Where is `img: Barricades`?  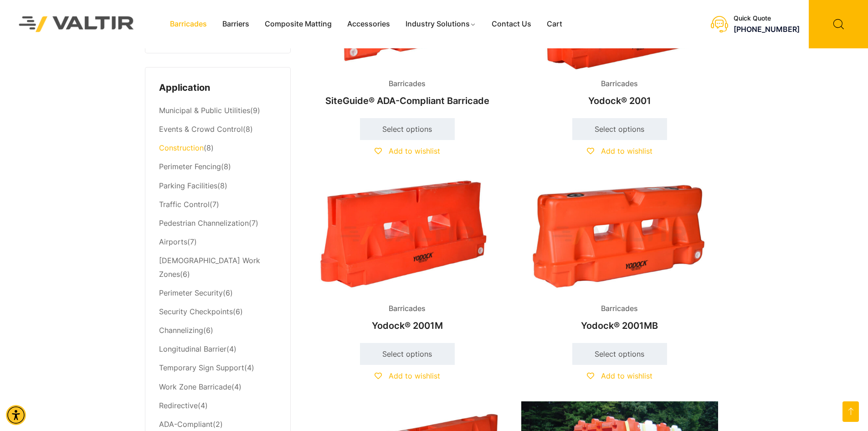 img: Barricades is located at coordinates (408, 235).